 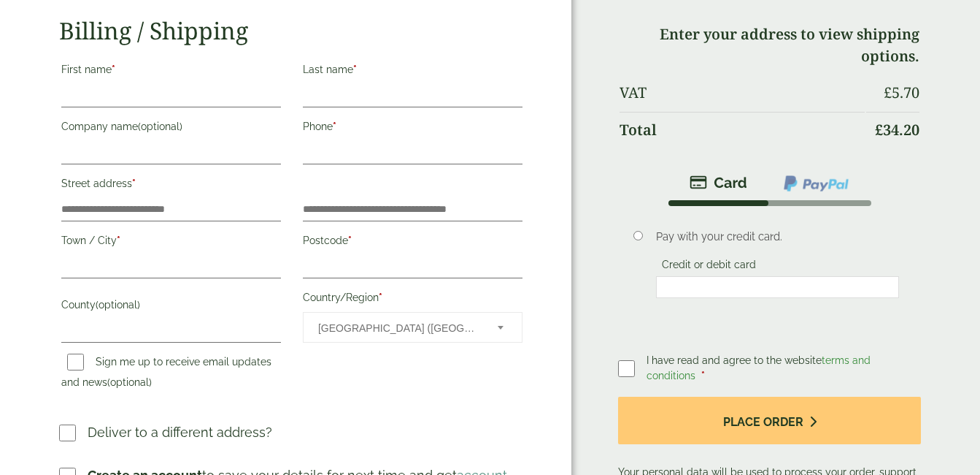 What do you see at coordinates (778, 237) in the screenshot?
I see `p: Pay with your credit card.` at bounding box center [778, 237].